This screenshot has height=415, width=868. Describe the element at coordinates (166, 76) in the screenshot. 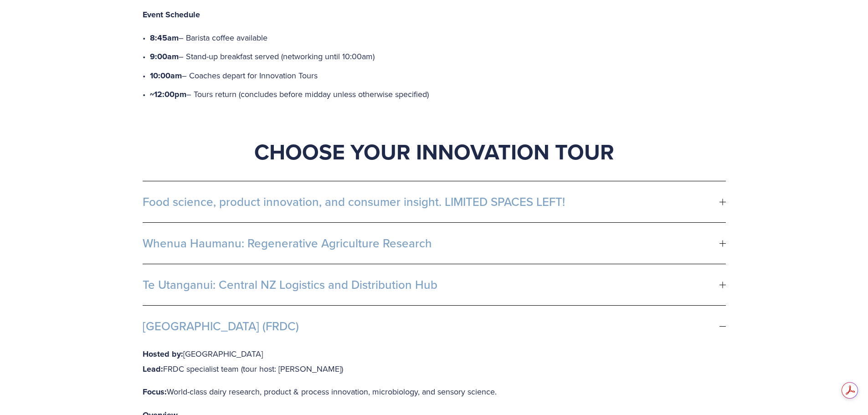

I see `strong: 10:00am` at that location.